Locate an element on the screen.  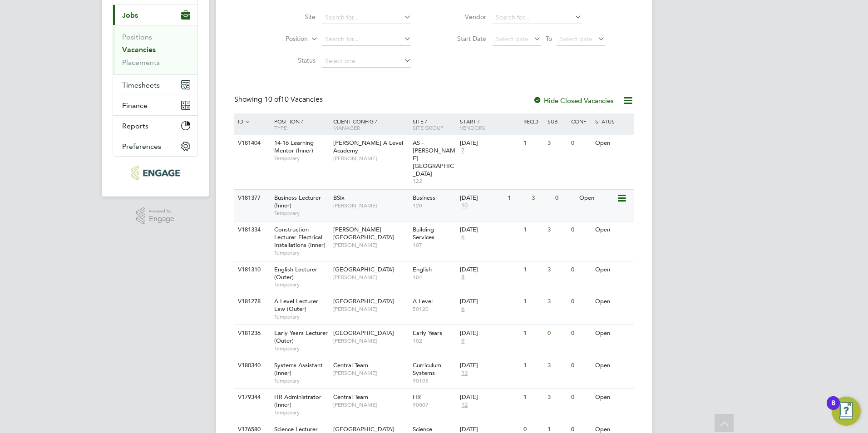
label: Start Date is located at coordinates (460, 39).